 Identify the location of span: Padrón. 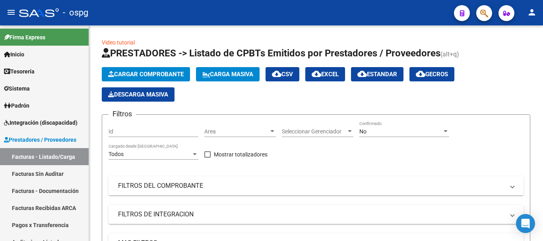
(17, 106).